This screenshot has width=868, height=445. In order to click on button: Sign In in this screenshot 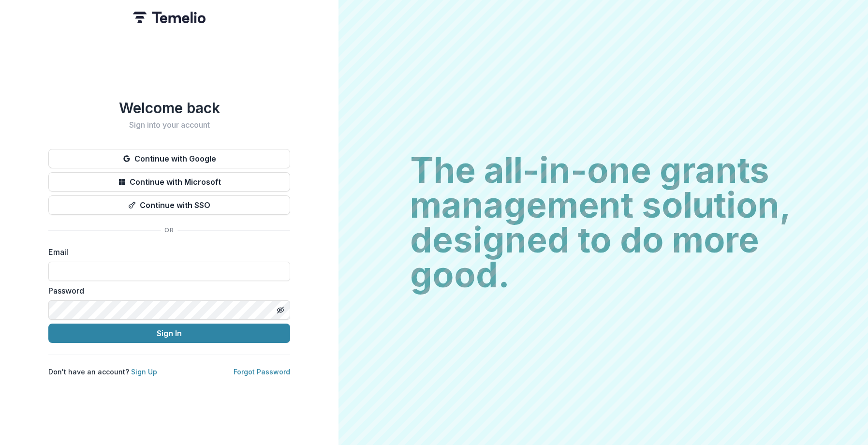, I will do `click(169, 333)`.